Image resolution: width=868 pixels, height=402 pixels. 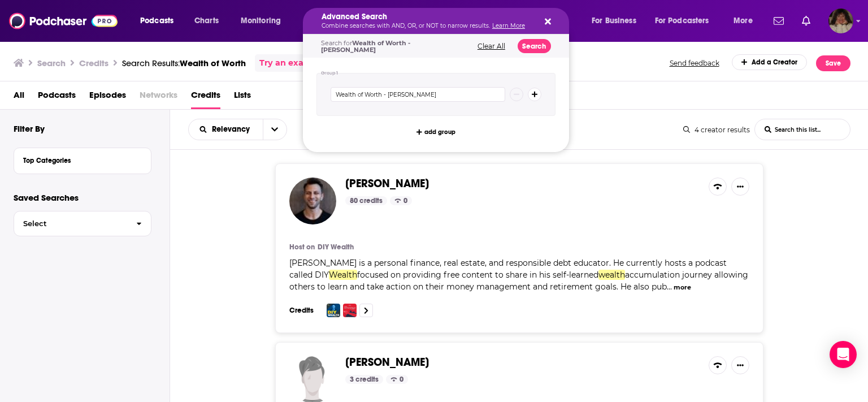 What do you see at coordinates (365, 47) in the screenshot?
I see `span: Search for` at bounding box center [365, 47].